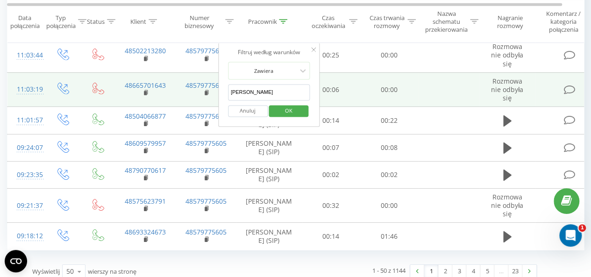  Describe the element at coordinates (510, 21) in the screenshot. I see `div: Nagranie rozmowy` at that location.